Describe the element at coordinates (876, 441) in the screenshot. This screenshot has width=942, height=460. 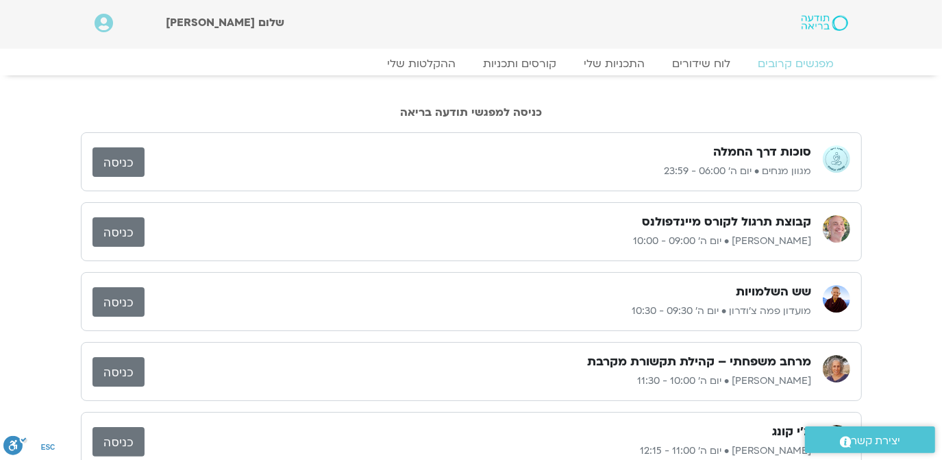
I see `span: יצירת קשר` at that location.